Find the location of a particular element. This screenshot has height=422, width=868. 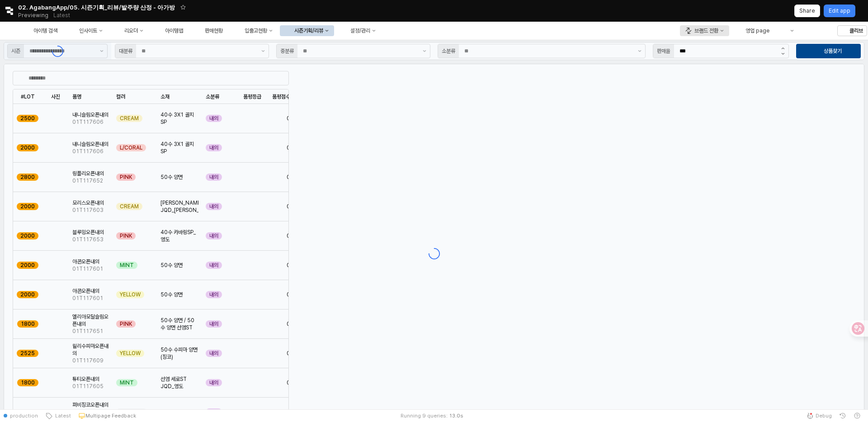

button: 인사이트 is located at coordinates (86, 31).